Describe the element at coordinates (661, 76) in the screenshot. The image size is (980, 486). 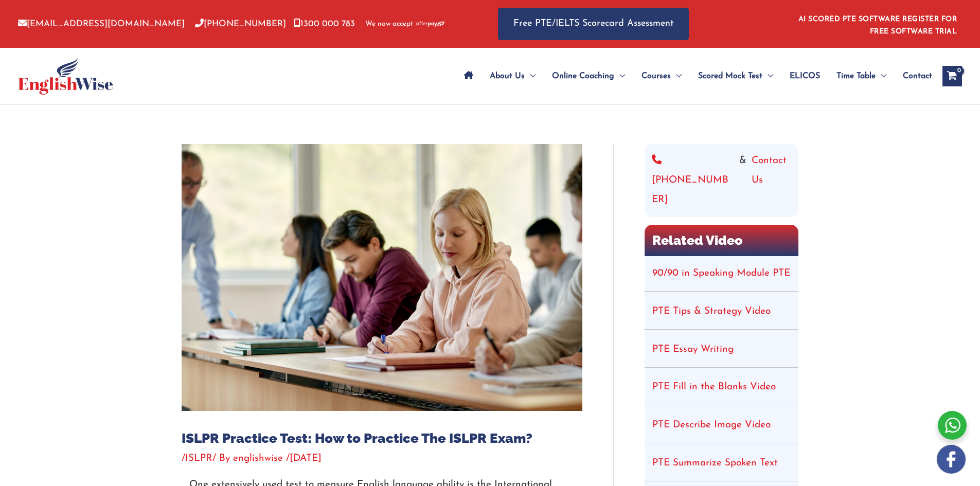
I see `a: CoursesMenu Toggle` at that location.